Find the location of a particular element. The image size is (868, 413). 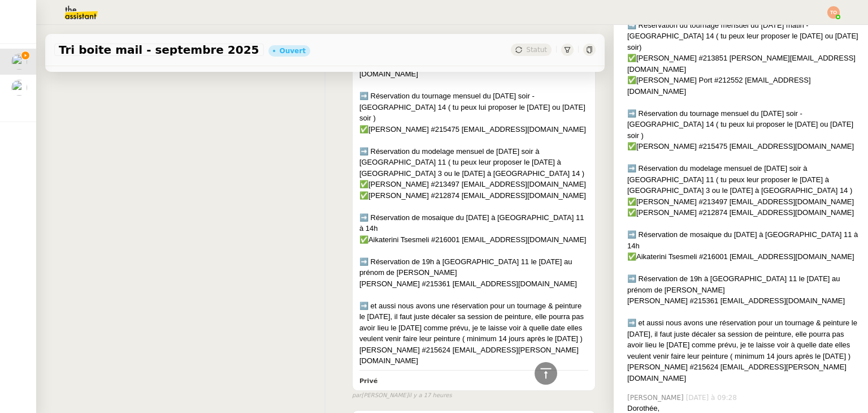

img: svg is located at coordinates (833, 12).